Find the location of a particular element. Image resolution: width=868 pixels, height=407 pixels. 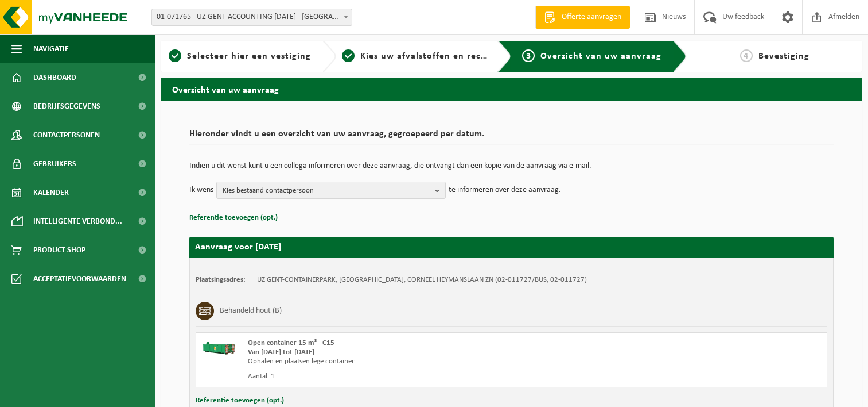

a: 1Selecteer hier een vestiging is located at coordinates (240, 56).